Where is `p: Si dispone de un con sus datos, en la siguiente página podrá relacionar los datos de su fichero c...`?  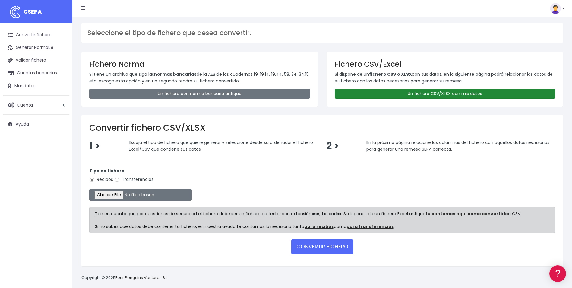
p: Si dispone de un con sus datos, en la siguiente página podrá relacionar los datos de su fichero c... is located at coordinates (445, 77).